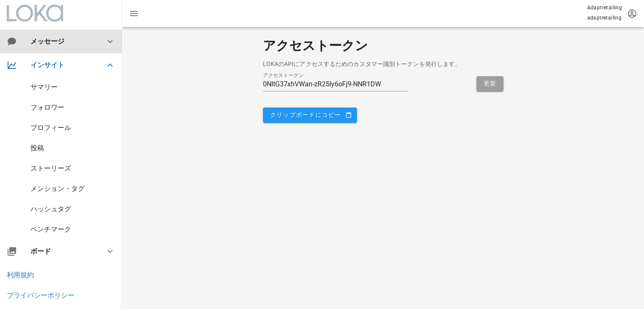  What do you see at coordinates (44, 87) in the screenshot?
I see `div: サマリー` at bounding box center [44, 87].